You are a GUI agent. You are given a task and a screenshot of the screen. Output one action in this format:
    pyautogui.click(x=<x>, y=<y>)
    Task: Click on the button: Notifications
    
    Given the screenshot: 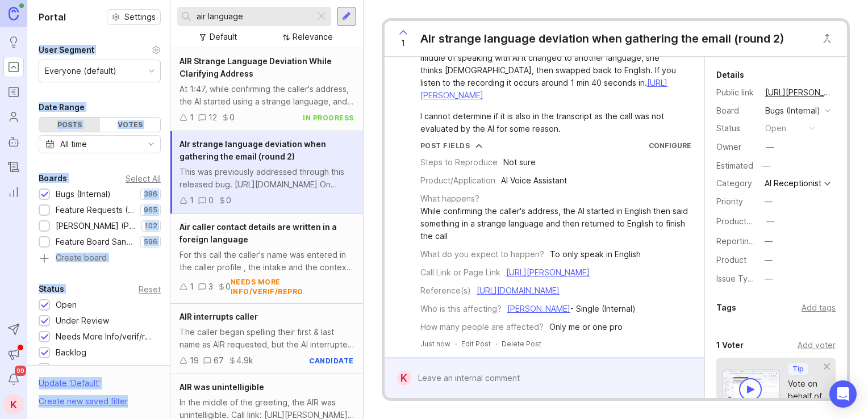 What is the action you would take?
    pyautogui.click(x=14, y=379)
    